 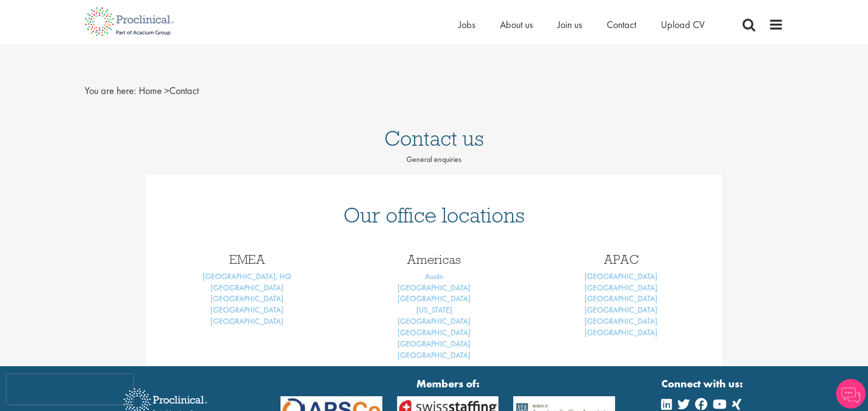 What do you see at coordinates (448, 383) in the screenshot?
I see `strong: Members of:` at bounding box center [448, 383].